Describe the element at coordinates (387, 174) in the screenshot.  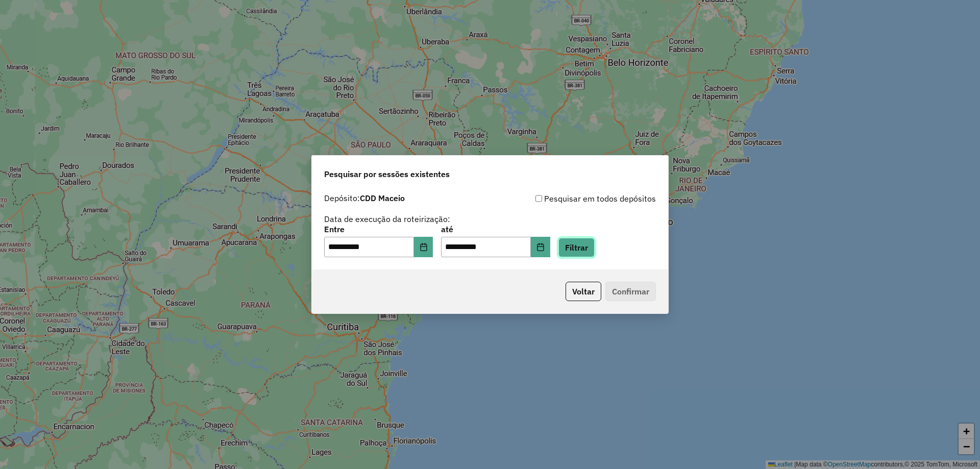
I see `span: Pesquisar por sessões existentes` at that location.